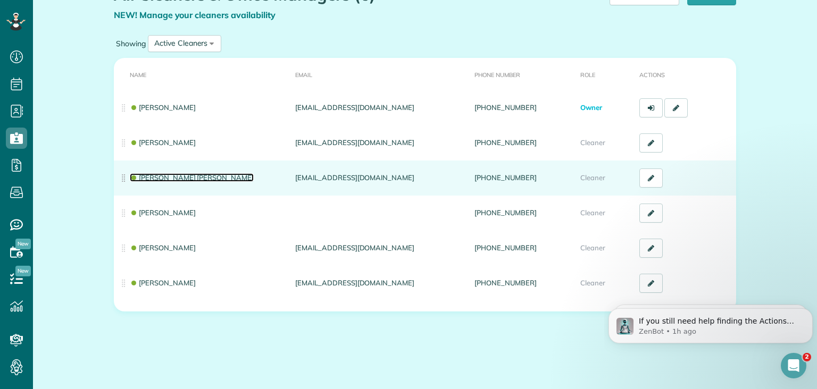 The width and height of the screenshot is (817, 389). I want to click on th: Actions, so click(686, 74).